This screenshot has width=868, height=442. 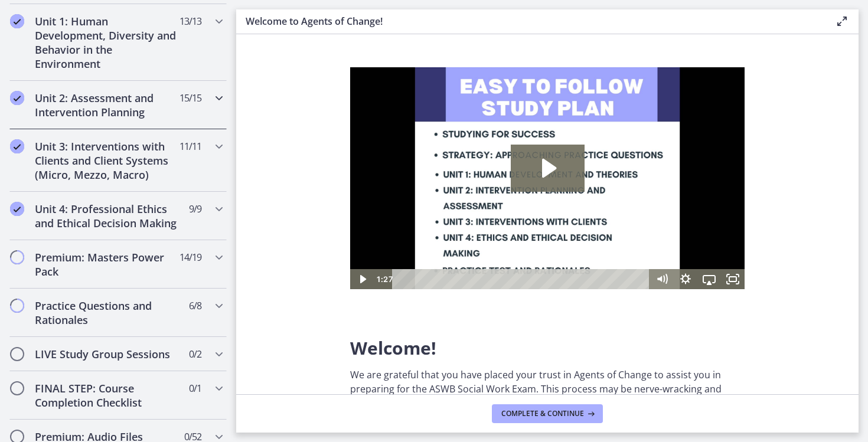 What do you see at coordinates (190, 98) in the screenshot?
I see `span: 15 / 15` at bounding box center [190, 98].